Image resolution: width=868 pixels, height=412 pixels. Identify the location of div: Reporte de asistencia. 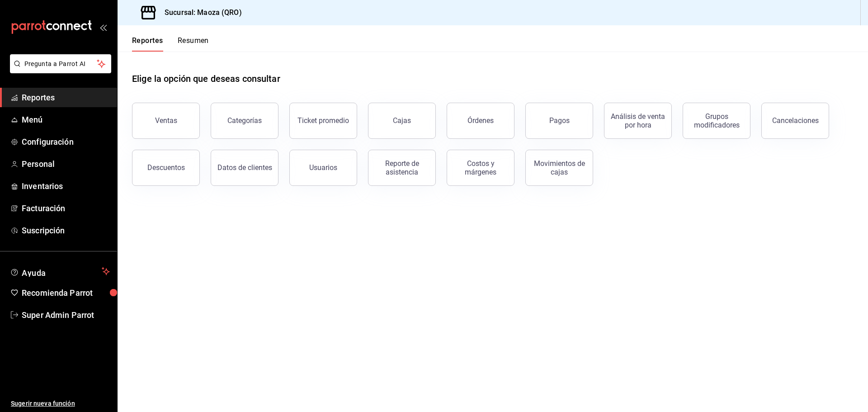
(402, 168).